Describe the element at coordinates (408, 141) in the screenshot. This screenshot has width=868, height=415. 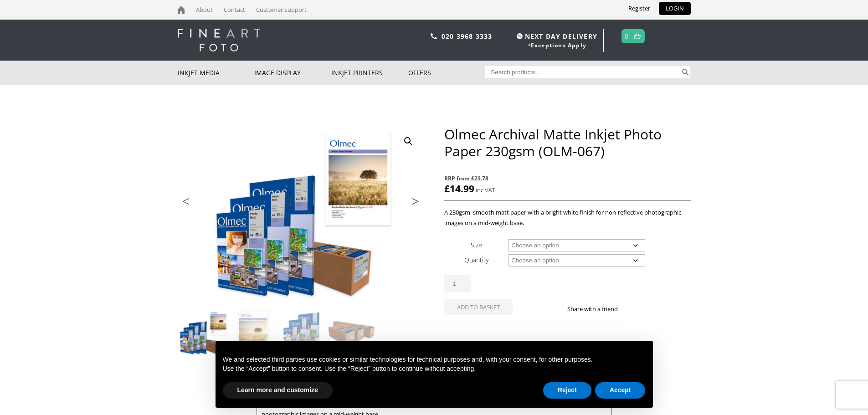
I see `a: View full-screen image gallery` at that location.